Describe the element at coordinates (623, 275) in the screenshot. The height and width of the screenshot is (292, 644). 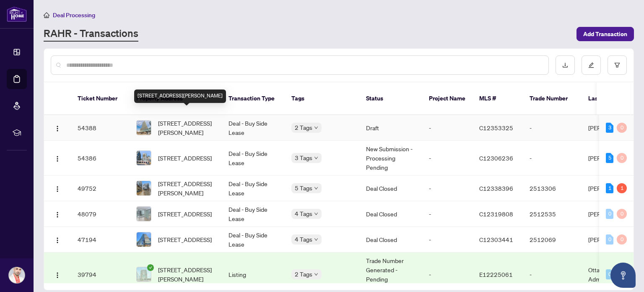
I see `button: Open asap` at that location.